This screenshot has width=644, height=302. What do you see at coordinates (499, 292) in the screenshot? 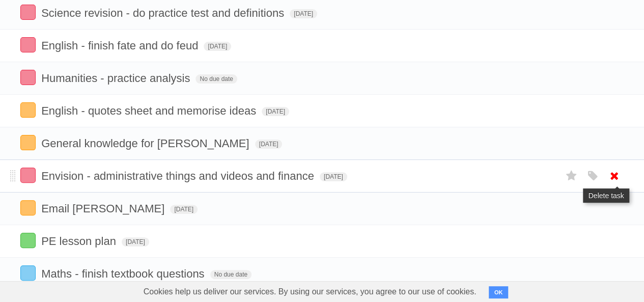
I see `button: OK` at bounding box center [499, 292].